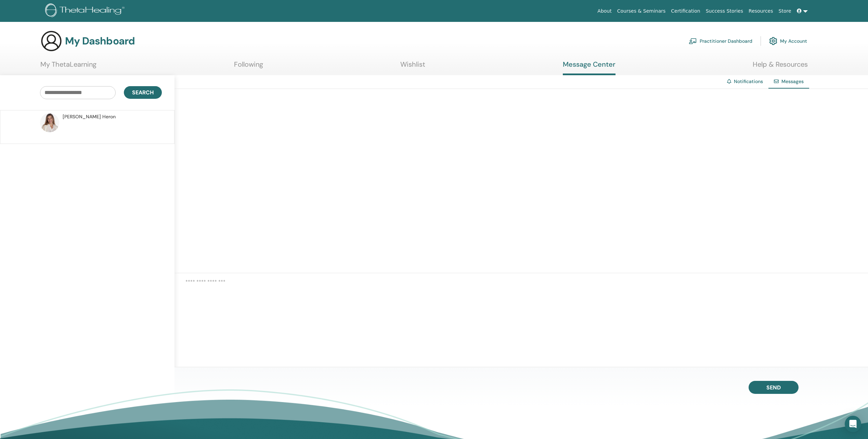 The height and width of the screenshot is (439, 868). Describe the element at coordinates (50, 123) in the screenshot. I see `img: default.jpg` at that location.